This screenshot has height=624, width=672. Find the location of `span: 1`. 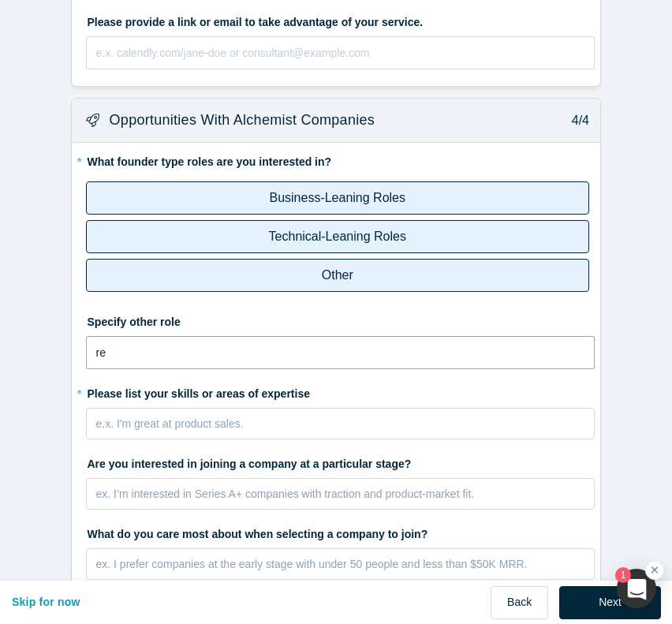

span: 1 is located at coordinates (623, 575).